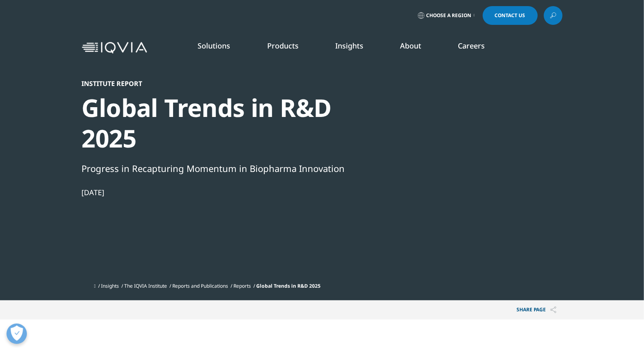 The image size is (644, 348). Describe the element at coordinates (510, 16) in the screenshot. I see `span: Contact Us` at that location.